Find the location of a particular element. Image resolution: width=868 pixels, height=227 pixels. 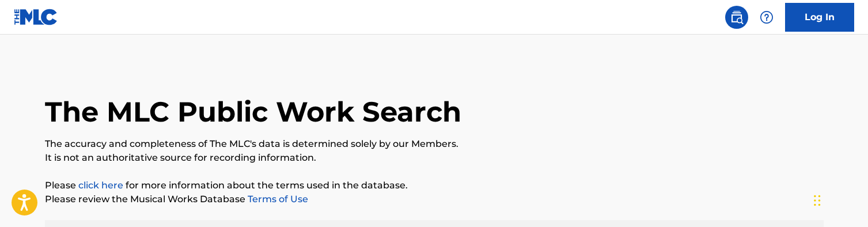

img: search is located at coordinates (737, 17).